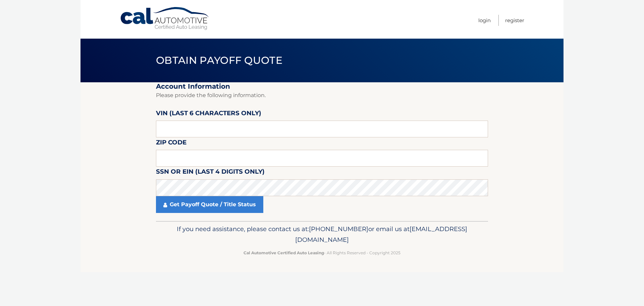  Describe the element at coordinates (322, 86) in the screenshot. I see `h2: Account Information` at that location.